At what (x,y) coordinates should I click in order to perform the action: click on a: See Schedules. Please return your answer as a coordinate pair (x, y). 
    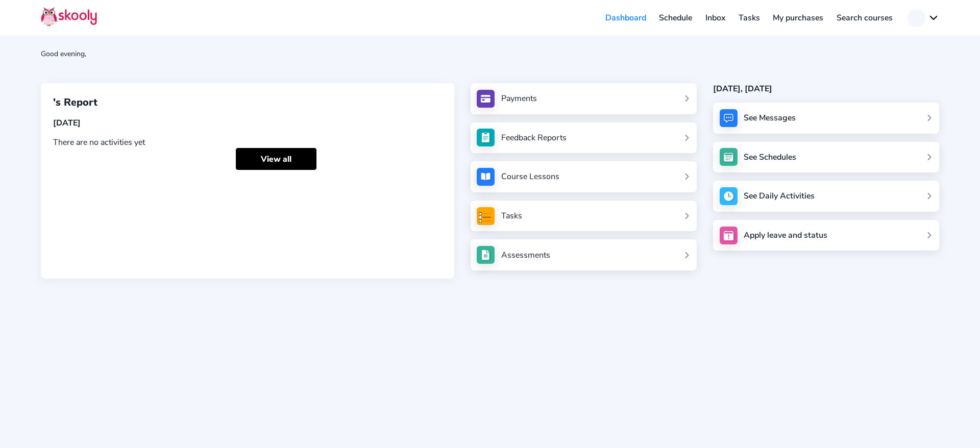
    Looking at the image, I should click on (826, 157).